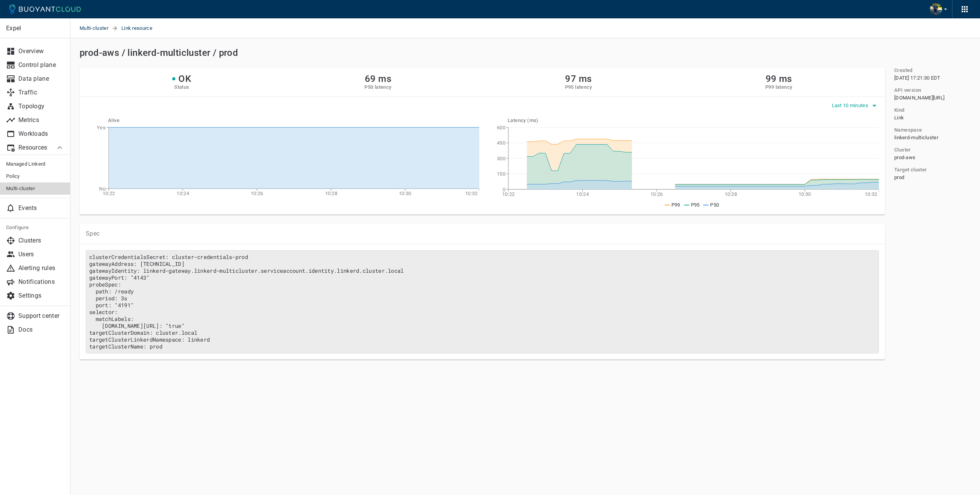  What do you see at coordinates (899, 178) in the screenshot?
I see `span: prod` at bounding box center [899, 178].